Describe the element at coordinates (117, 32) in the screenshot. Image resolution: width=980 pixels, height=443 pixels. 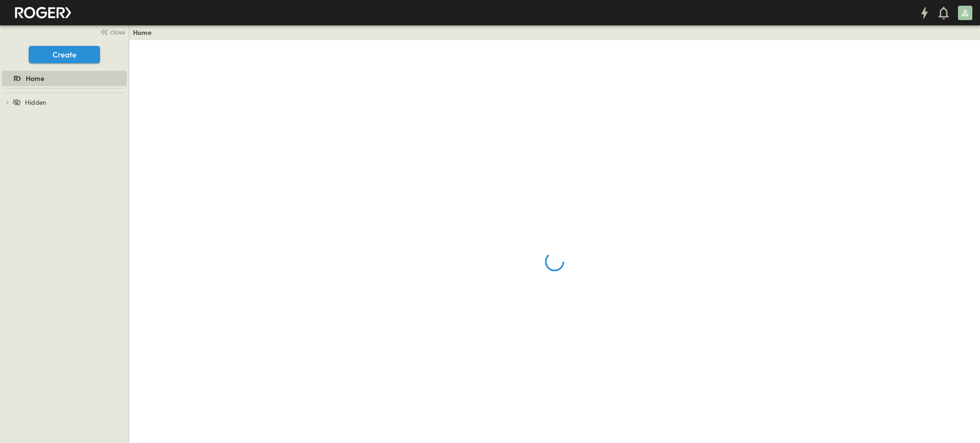
I see `span: close` at that location.